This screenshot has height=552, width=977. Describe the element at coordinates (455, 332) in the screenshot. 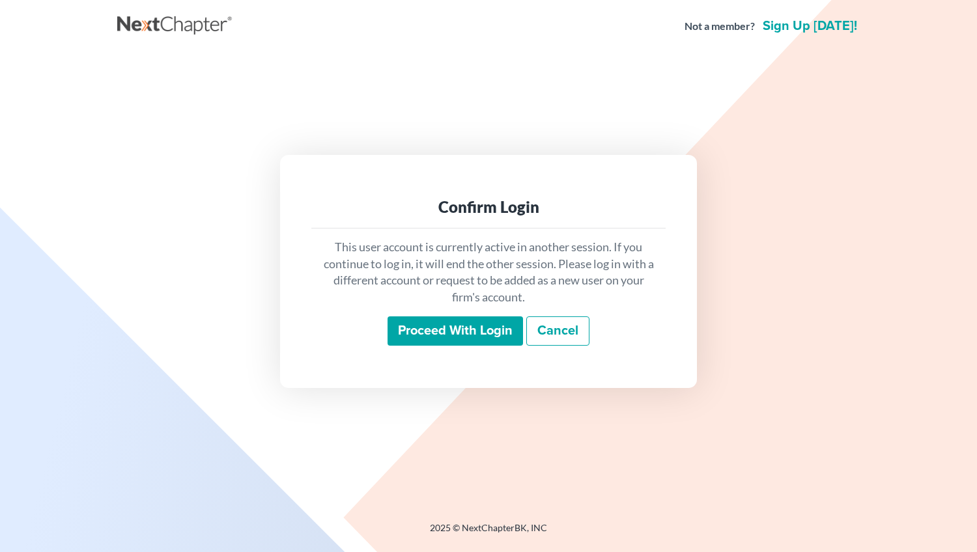

I see `input: Proceed with login` at that location.